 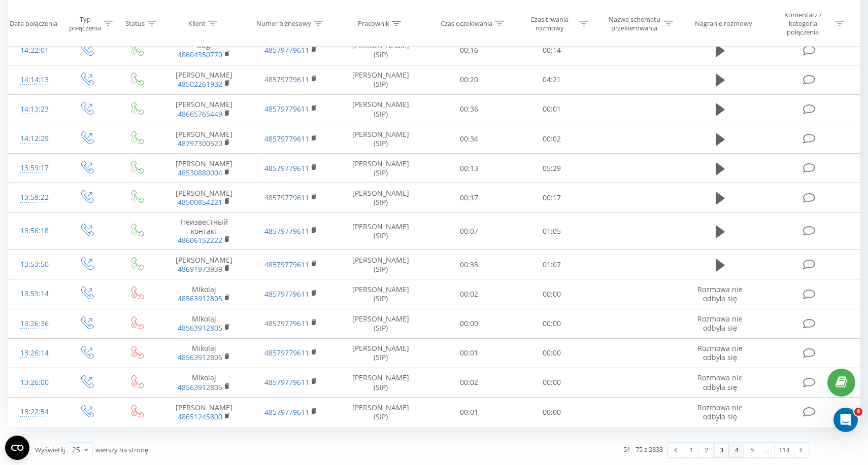 What do you see at coordinates (76, 450) in the screenshot?
I see `div: 25` at bounding box center [76, 450].